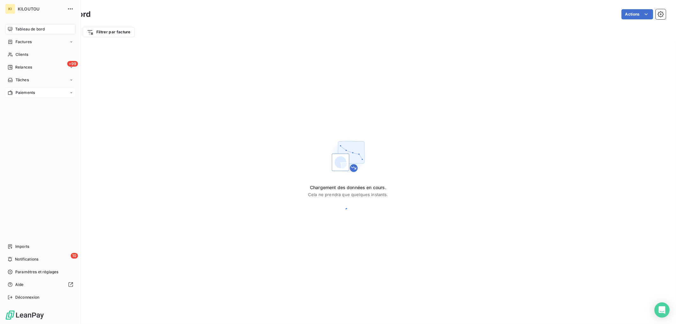 Image resolution: width=676 pixels, height=324 pixels. What do you see at coordinates (73, 64) in the screenshot?
I see `span: +99` at bounding box center [73, 64].